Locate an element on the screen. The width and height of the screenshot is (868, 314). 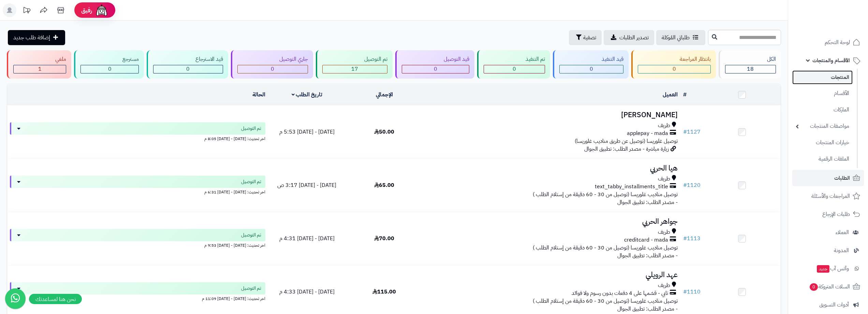
a: وآتس آبجديد is located at coordinates (828, 269).